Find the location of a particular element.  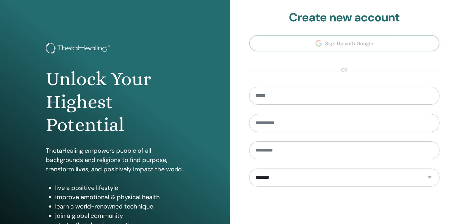

h1: Unlock Your Highest Potential is located at coordinates (115, 102).